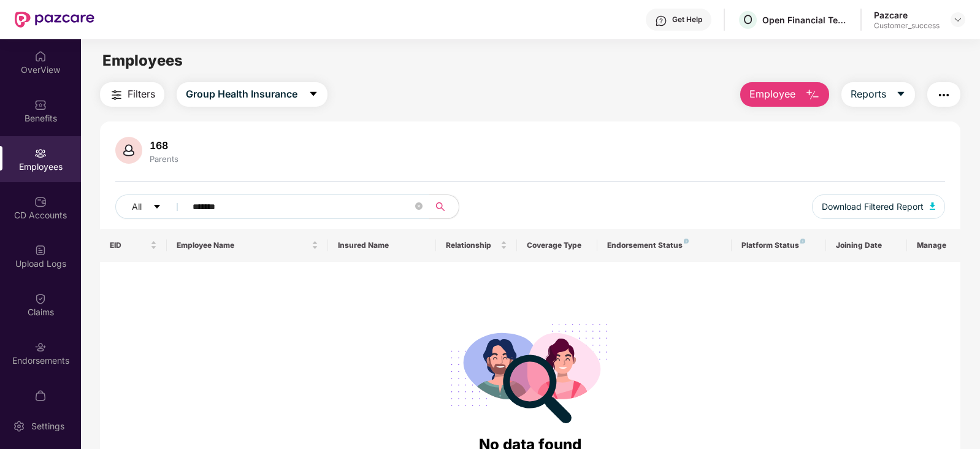 This screenshot has height=449, width=980. What do you see at coordinates (906, 14) in the screenshot?
I see `div: Pazcare` at bounding box center [906, 14].